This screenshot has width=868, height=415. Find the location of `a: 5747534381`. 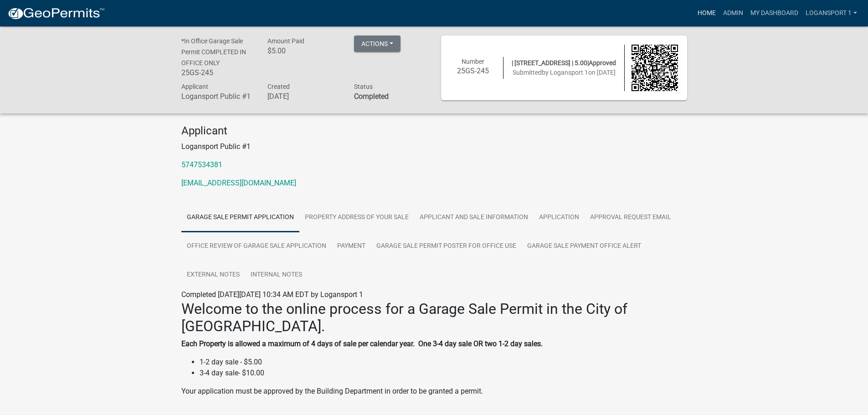

a: 5747534381 is located at coordinates (202, 165).